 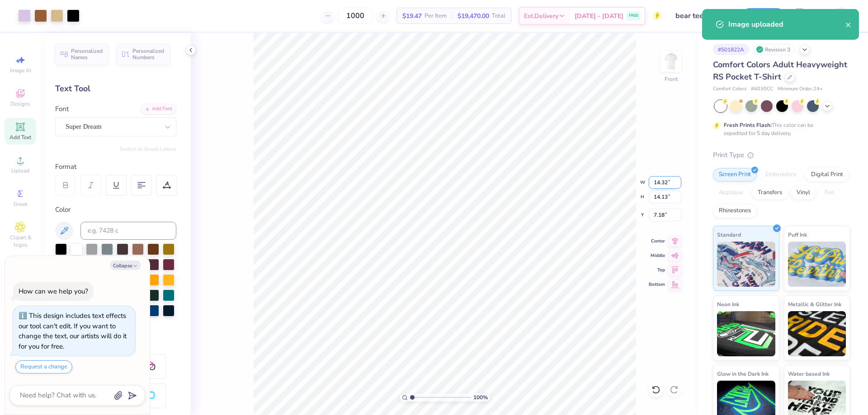 What do you see at coordinates (657, 256) in the screenshot?
I see `span: Middle` at bounding box center [657, 256].